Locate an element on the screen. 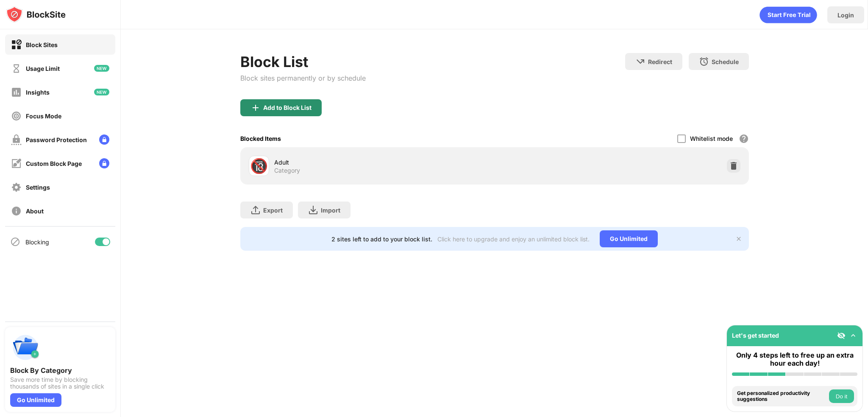  img: time-usage-off.svg is located at coordinates (16, 68).